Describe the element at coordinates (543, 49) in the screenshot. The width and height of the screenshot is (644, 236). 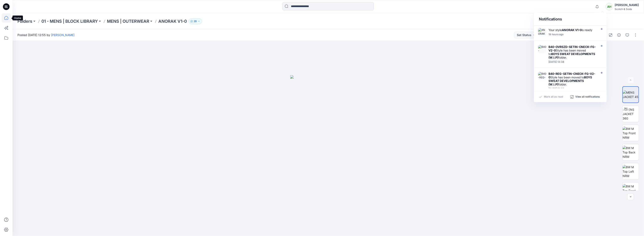
I see `img: B40-OVRSZD-SETIN-CNECK-FG-V2-0` at that location.